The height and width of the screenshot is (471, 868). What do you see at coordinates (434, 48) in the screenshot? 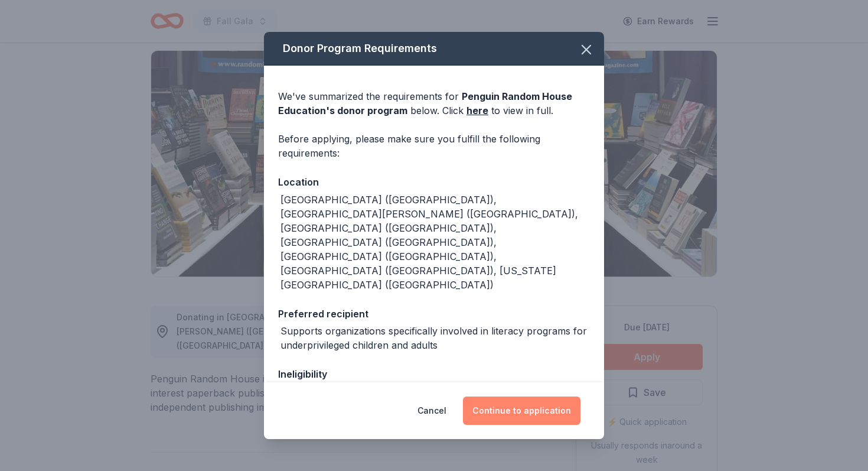
I see `div: Donor Program Requirements` at bounding box center [434, 48].